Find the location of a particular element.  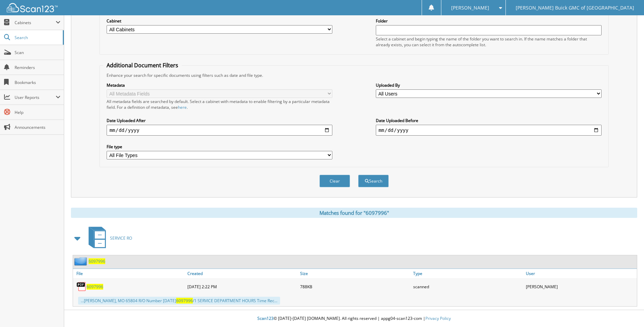

span: User Reports is located at coordinates (35, 97).